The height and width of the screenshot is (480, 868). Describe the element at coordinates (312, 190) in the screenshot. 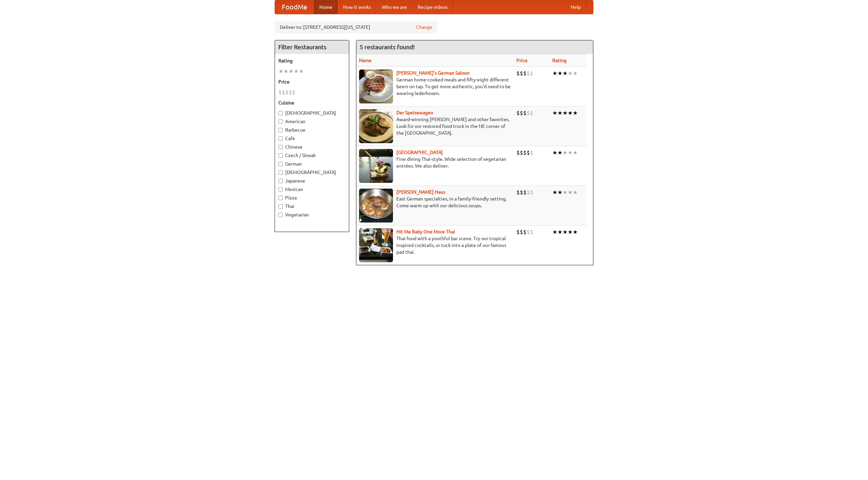

I see `label: Mexican` at that location.